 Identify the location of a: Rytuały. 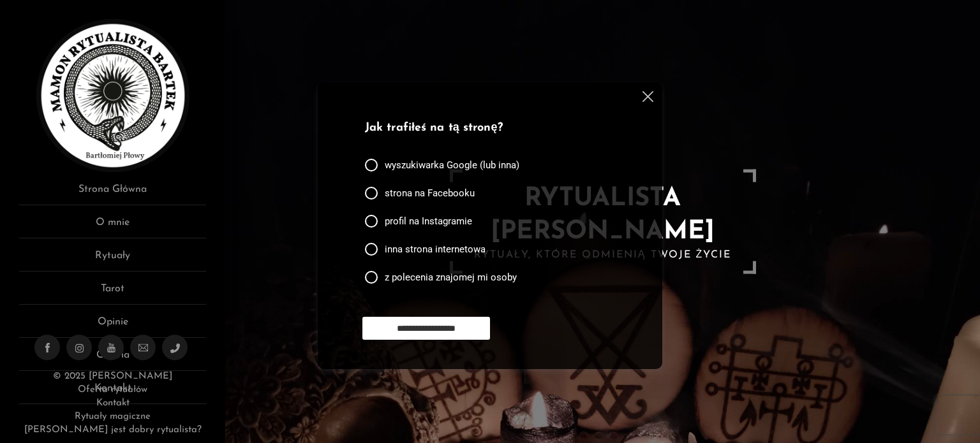
(112, 260).